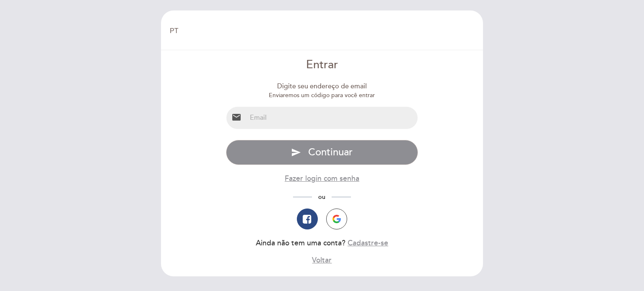 This screenshot has width=644, height=291. I want to click on div: Entrar, so click(322, 65).